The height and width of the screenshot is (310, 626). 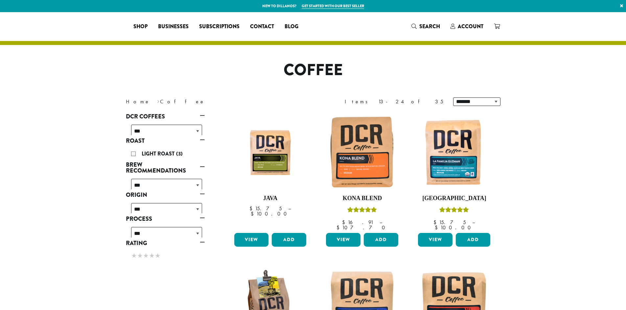 What do you see at coordinates (165, 207) in the screenshot?
I see `div: Origin` at bounding box center [165, 207].